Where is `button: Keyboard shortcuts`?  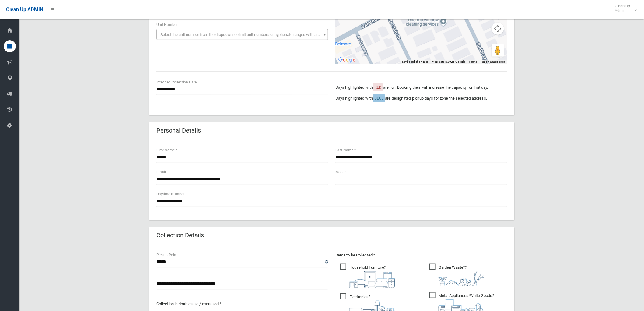 button: Keyboard shortcuts is located at coordinates (415, 62).